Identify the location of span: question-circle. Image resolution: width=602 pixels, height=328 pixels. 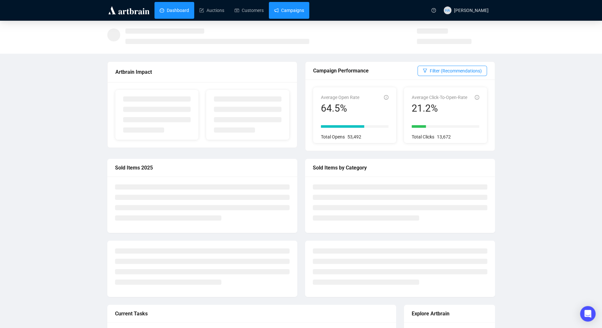
(434, 10).